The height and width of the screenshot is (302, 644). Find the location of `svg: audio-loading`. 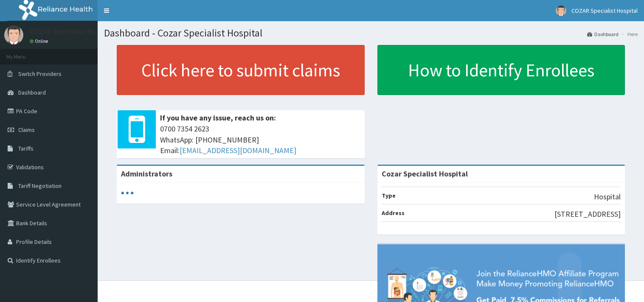

svg: audio-loading is located at coordinates (127, 194).